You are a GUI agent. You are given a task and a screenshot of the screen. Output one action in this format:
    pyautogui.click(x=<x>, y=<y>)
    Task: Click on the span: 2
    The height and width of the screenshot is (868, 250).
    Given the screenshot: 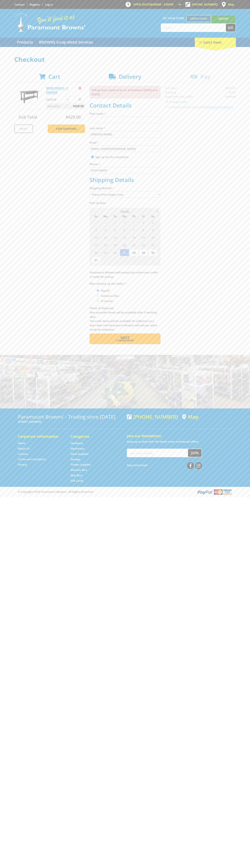 What is the action you would take?
    pyautogui.click(x=153, y=222)
    